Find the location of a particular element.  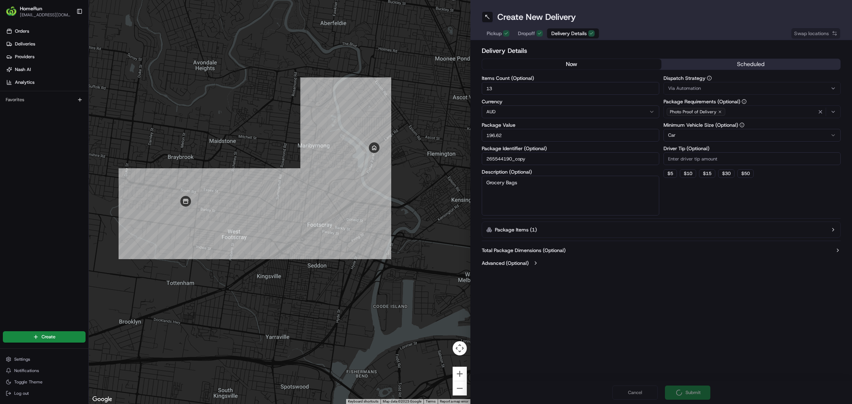

button: Minimum Vehicle Size (Optional) is located at coordinates (742, 125).